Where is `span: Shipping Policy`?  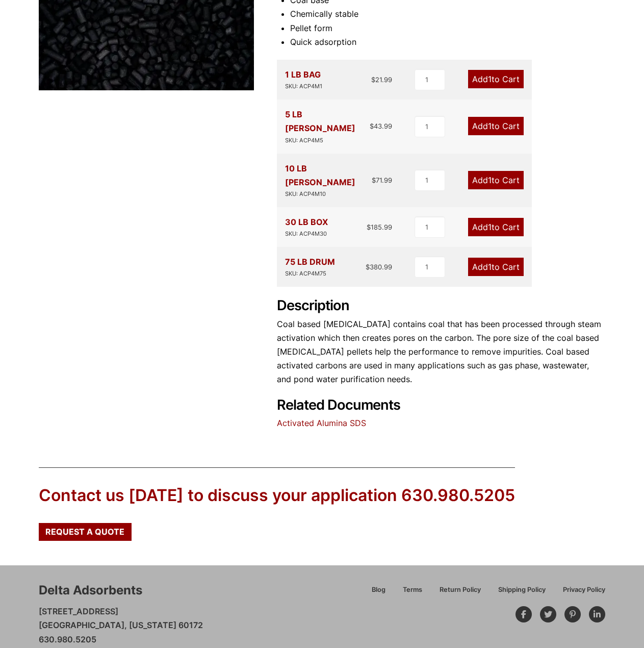 span: Shipping Policy is located at coordinates (521, 590).